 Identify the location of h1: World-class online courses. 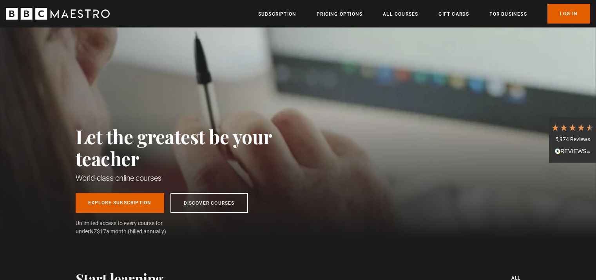
(191, 178).